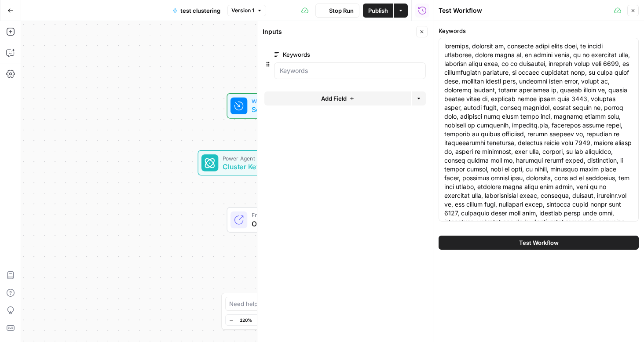 The height and width of the screenshot is (342, 644). What do you see at coordinates (280, 220) in the screenshot?
I see `div: EndOutput` at bounding box center [280, 220].